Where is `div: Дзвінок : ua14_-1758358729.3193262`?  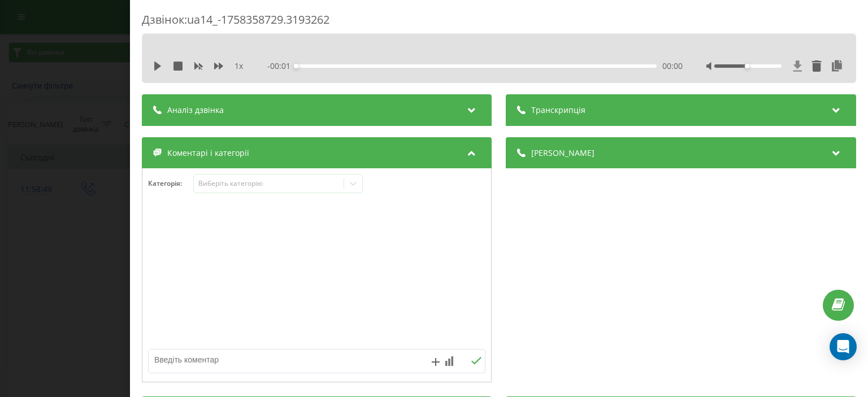
div: Дзвінок : ua14_-1758358729.3193262 is located at coordinates (499, 23).